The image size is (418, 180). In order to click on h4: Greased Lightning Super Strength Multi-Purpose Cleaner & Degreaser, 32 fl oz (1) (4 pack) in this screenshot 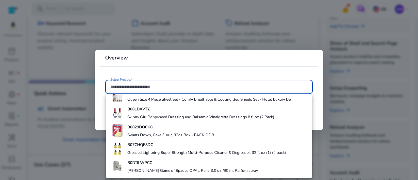, I will do `click(207, 153)`.